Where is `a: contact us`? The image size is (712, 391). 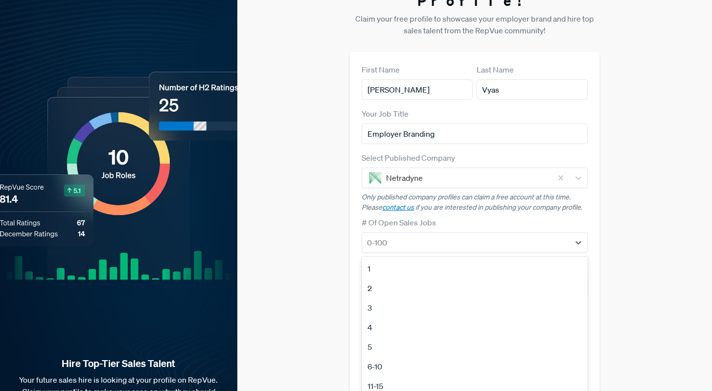
a: contact us is located at coordinates (398, 207).